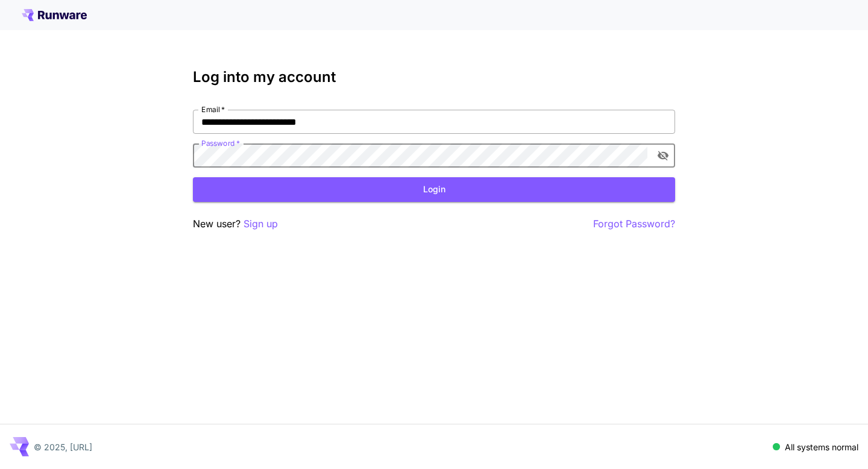  I want to click on button: Login, so click(434, 189).